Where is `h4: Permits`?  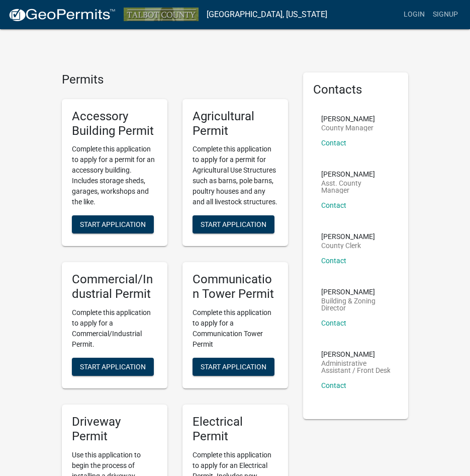 h4: Permits is located at coordinates (175, 80).